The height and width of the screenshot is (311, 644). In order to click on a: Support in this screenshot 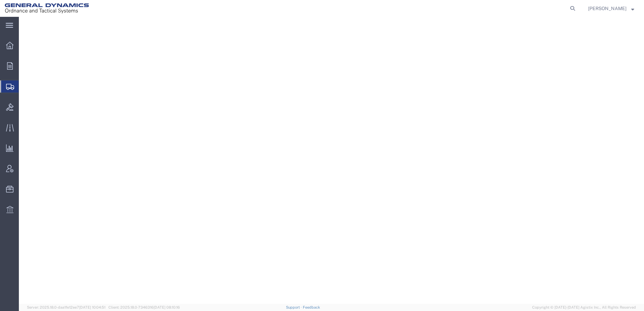, I will do `click(295, 307)`.